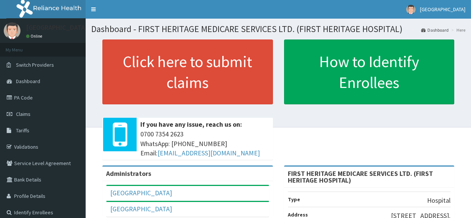 The height and width of the screenshot is (218, 471). I want to click on p: Hospital, so click(439, 201).